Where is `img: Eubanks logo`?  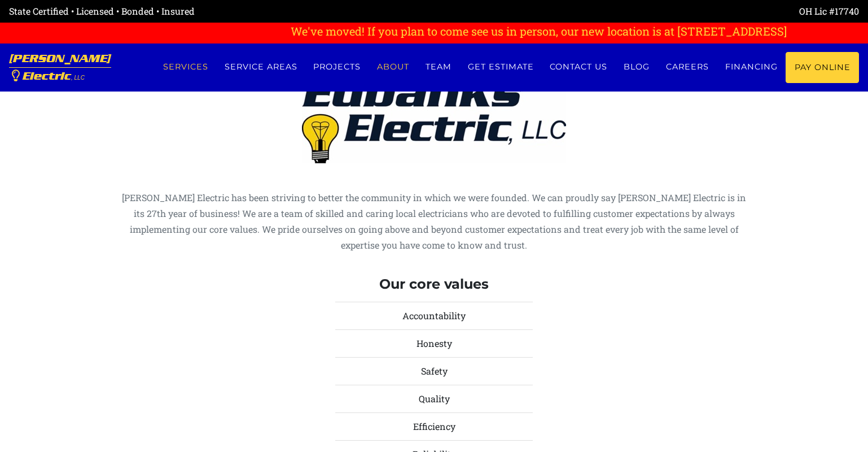 img: Eubanks logo is located at coordinates (434, 123).